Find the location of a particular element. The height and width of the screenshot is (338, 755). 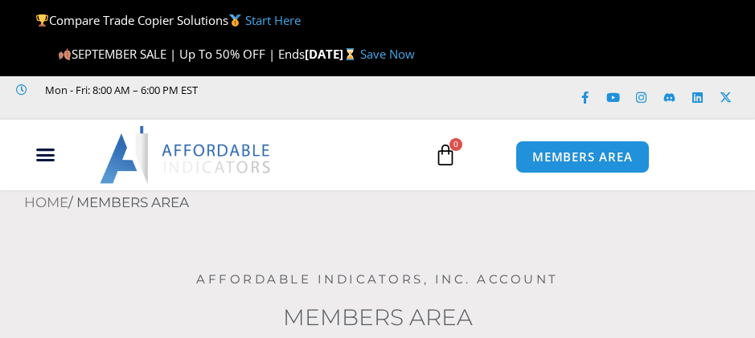

img: LogoAI | Affordable Indicators – NinjaTrader is located at coordinates (186, 155).